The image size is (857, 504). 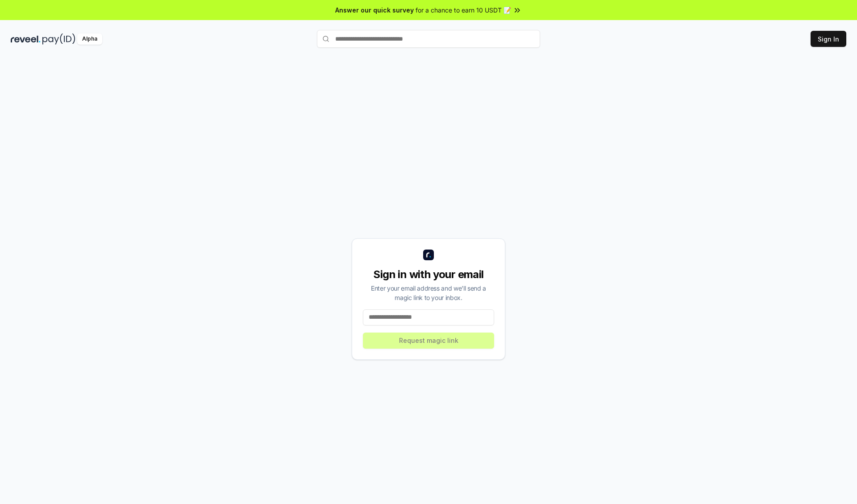 What do you see at coordinates (463, 10) in the screenshot?
I see `span: for a chance to earn 10 USDT 📝` at bounding box center [463, 10].